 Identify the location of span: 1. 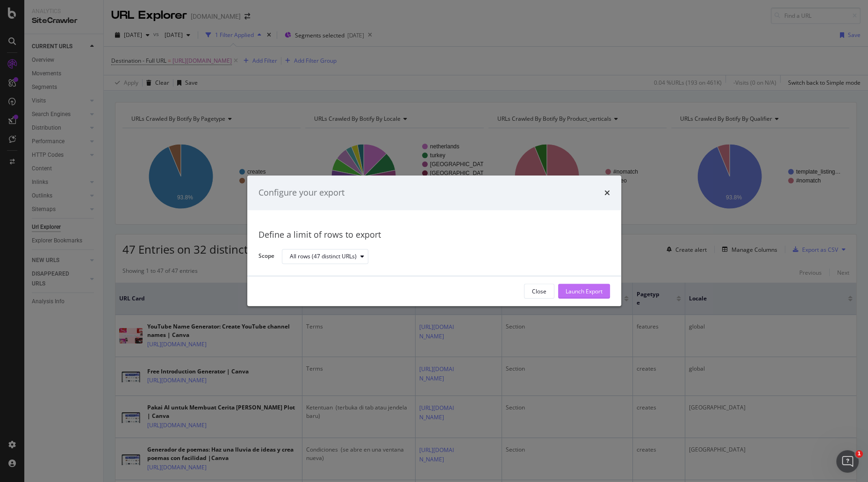
(859, 454).